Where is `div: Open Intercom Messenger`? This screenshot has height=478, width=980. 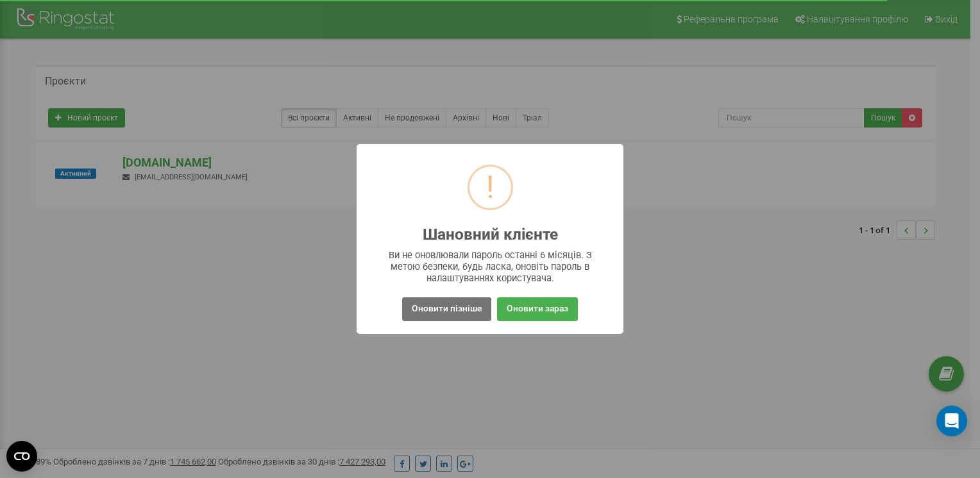
div: Open Intercom Messenger is located at coordinates (951, 421).